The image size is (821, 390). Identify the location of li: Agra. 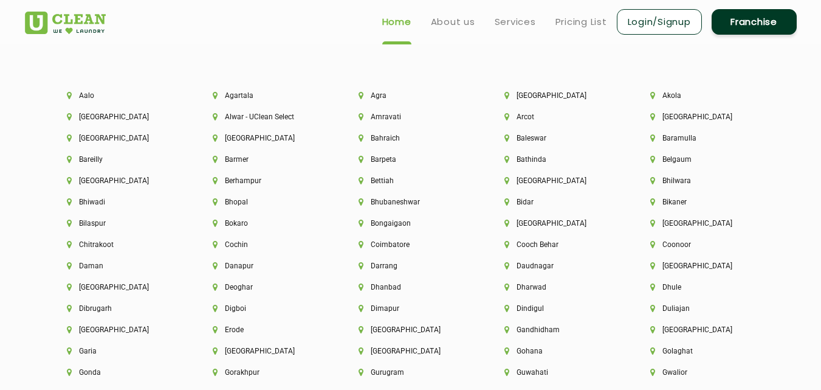
(411, 95).